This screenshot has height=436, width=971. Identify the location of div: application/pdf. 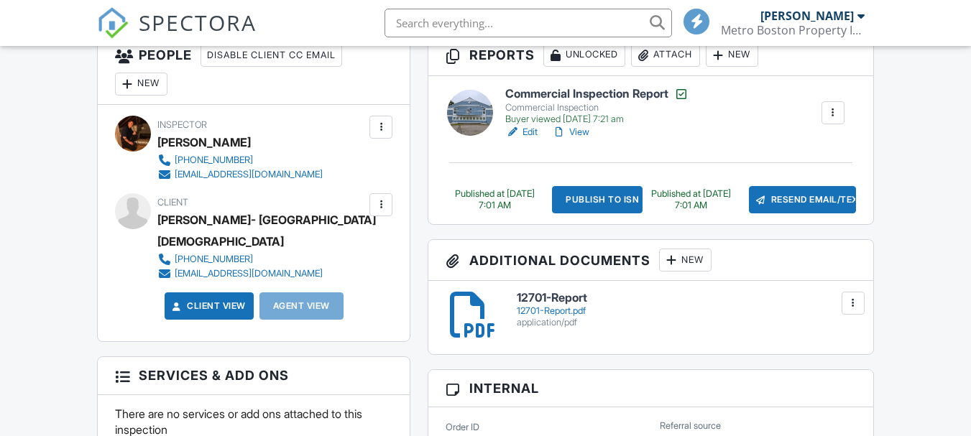
(686, 323).